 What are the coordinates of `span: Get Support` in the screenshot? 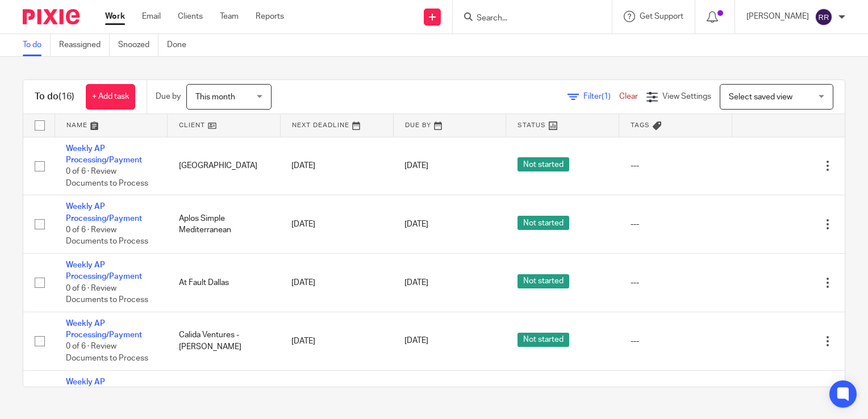 It's located at (661, 17).